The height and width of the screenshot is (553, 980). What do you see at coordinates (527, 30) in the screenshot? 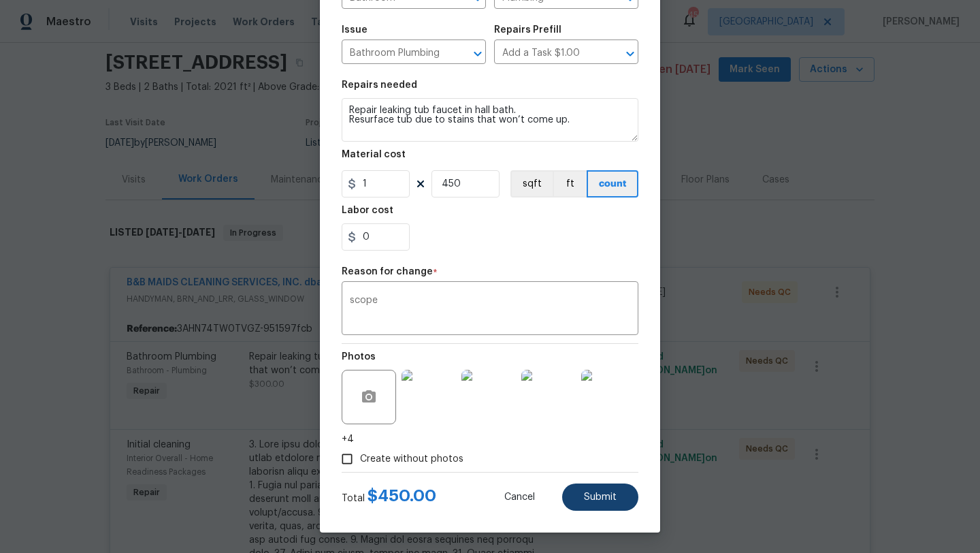
I see `h5: Repairs Prefill` at bounding box center [527, 30].